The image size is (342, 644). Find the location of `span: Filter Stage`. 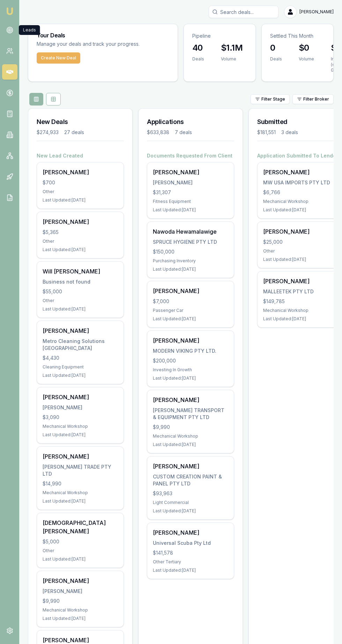

span: Filter Stage is located at coordinates (273, 99).